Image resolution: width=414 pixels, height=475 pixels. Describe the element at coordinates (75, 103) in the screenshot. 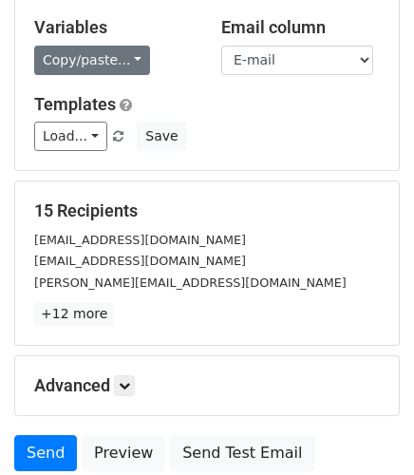

I see `a: Templates` at that location.